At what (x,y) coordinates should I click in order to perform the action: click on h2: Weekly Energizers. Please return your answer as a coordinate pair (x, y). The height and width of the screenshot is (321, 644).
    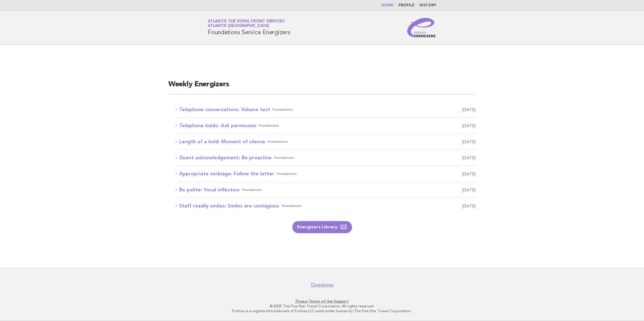
    Looking at the image, I should click on (322, 87).